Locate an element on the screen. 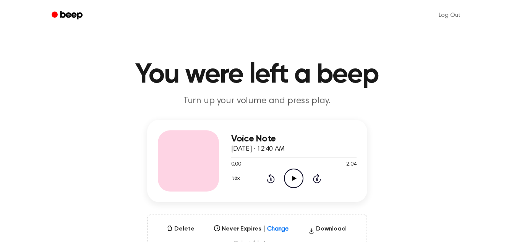 The width and height of the screenshot is (514, 242). button: 1.0x is located at coordinates (237, 179).